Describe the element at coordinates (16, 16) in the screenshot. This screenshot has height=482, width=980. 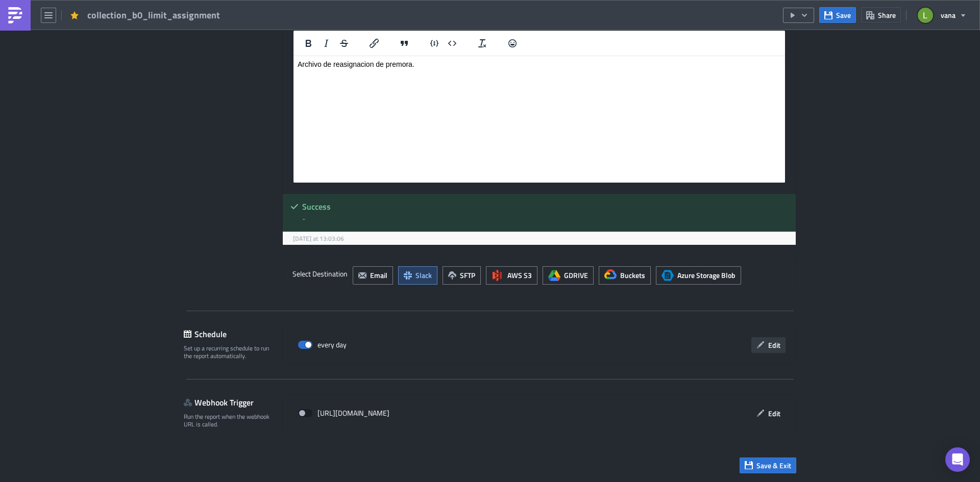
I see `img: PushMetrics` at that location.